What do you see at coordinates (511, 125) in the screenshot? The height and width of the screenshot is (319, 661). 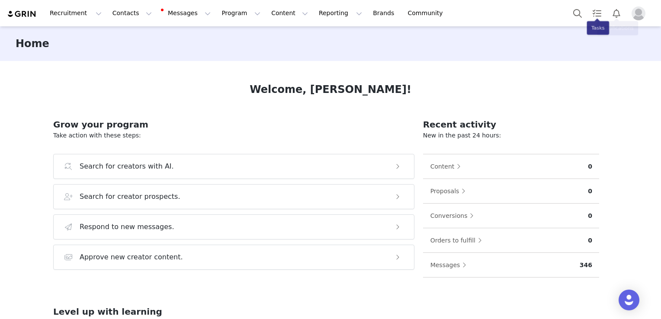 I see `h2: Recent activity` at bounding box center [511, 125].